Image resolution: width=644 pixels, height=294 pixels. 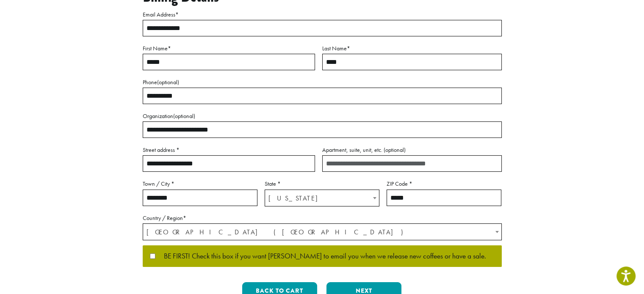 I want to click on span: Country / Region, so click(x=322, y=232).